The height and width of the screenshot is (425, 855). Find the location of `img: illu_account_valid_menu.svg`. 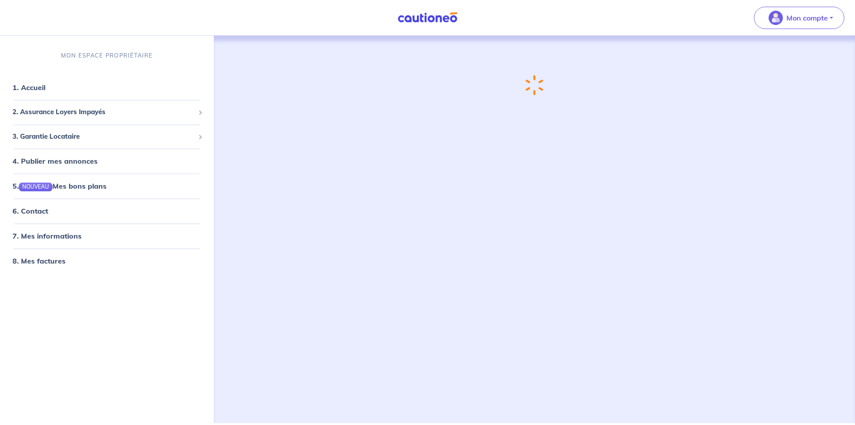

img: illu_account_valid_menu.svg is located at coordinates (776, 18).